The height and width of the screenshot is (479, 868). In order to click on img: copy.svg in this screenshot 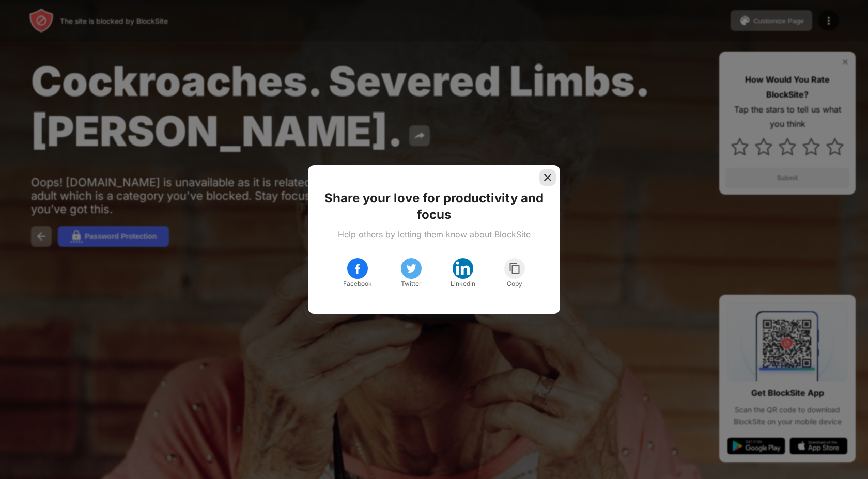, I will do `click(515, 268)`.